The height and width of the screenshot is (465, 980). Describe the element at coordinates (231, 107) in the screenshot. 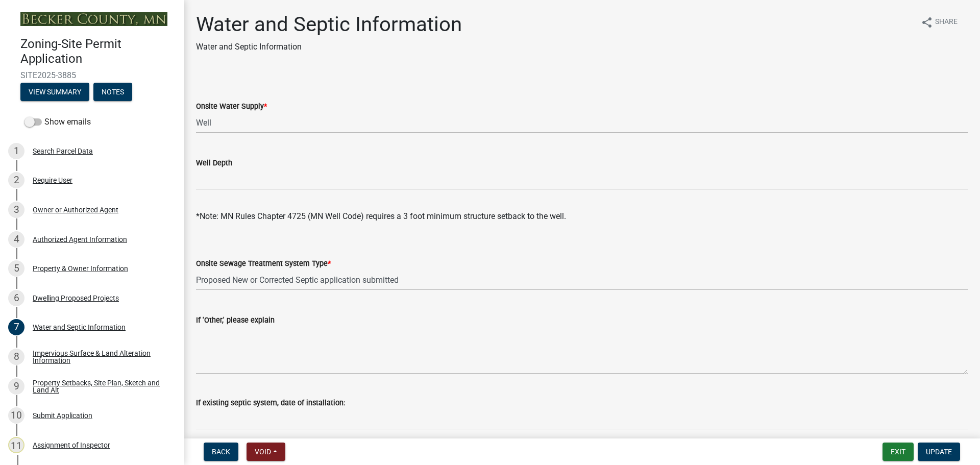

I see `label: Onsite Water Supply` at that location.